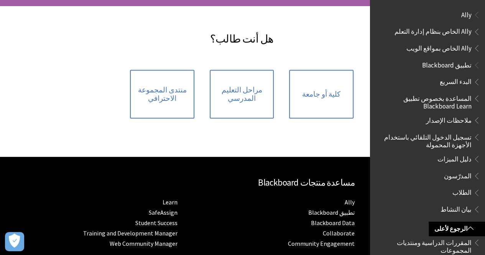 This screenshot has height=255, width=485. What do you see at coordinates (456, 81) in the screenshot?
I see `span: البدء السريع` at bounding box center [456, 81].